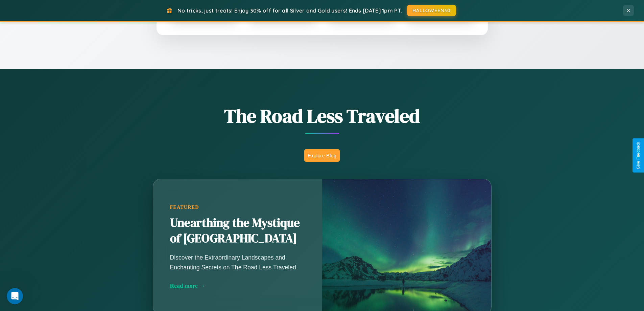  I want to click on div: Featured, so click(238, 207).